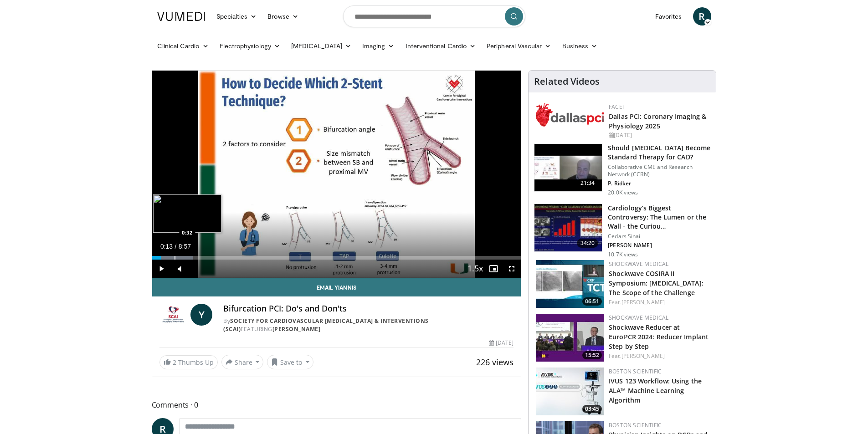 Image resolution: width=868 pixels, height=434 pixels. Describe the element at coordinates (202, 315) in the screenshot. I see `span: Y` at that location.